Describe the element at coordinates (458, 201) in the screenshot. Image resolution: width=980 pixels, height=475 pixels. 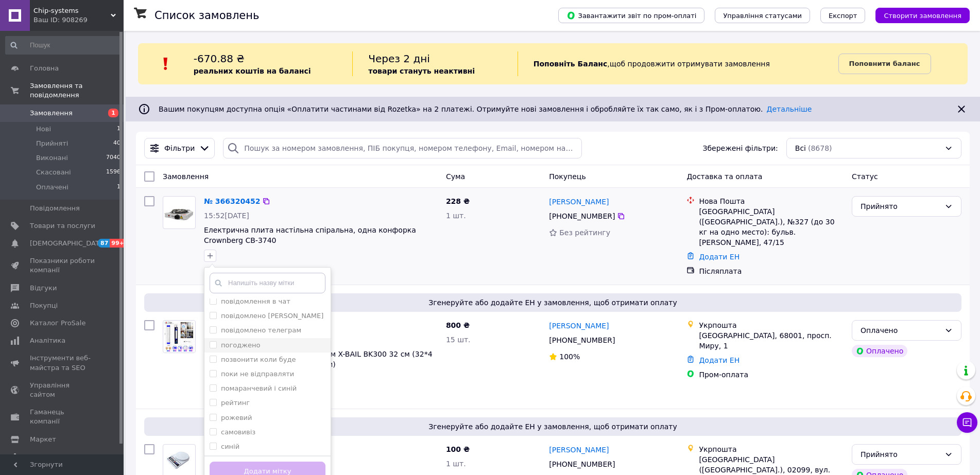
I see `span: 228 ₴` at that location.